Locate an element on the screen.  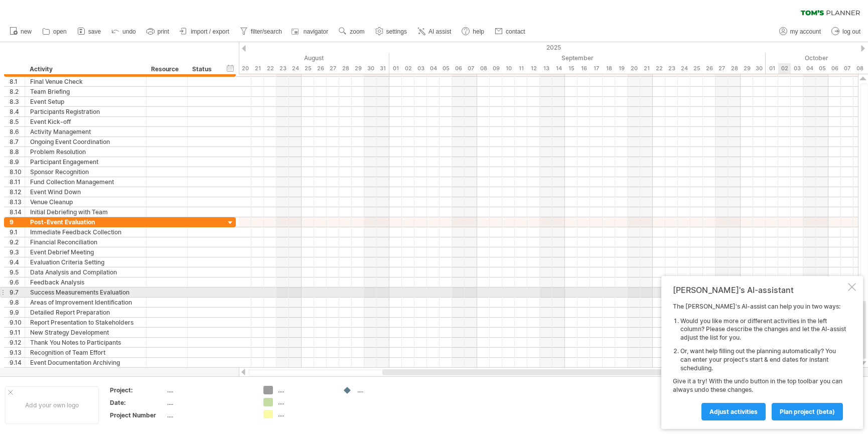
div: Participants Registration is located at coordinates (85, 112).